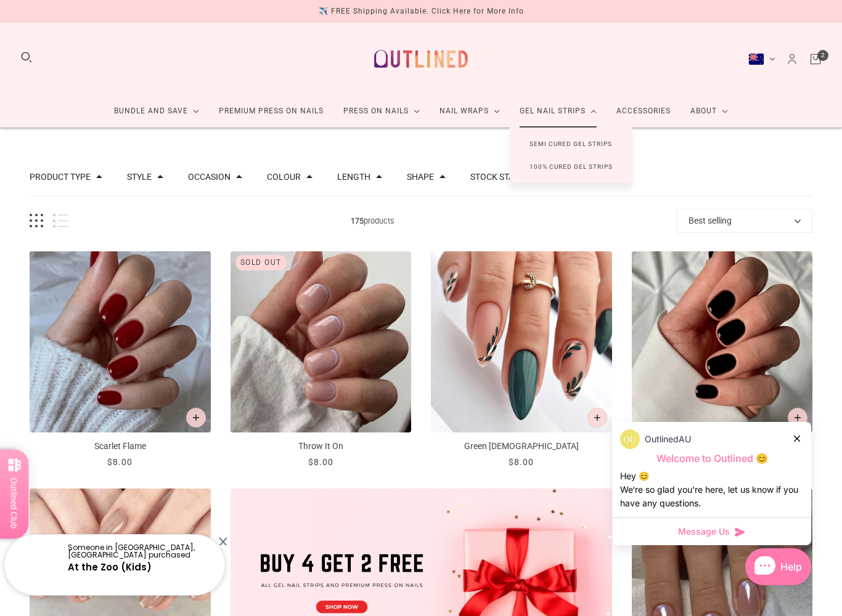 The image size is (842, 616). Describe the element at coordinates (762, 59) in the screenshot. I see `button: New Zealand` at that location.